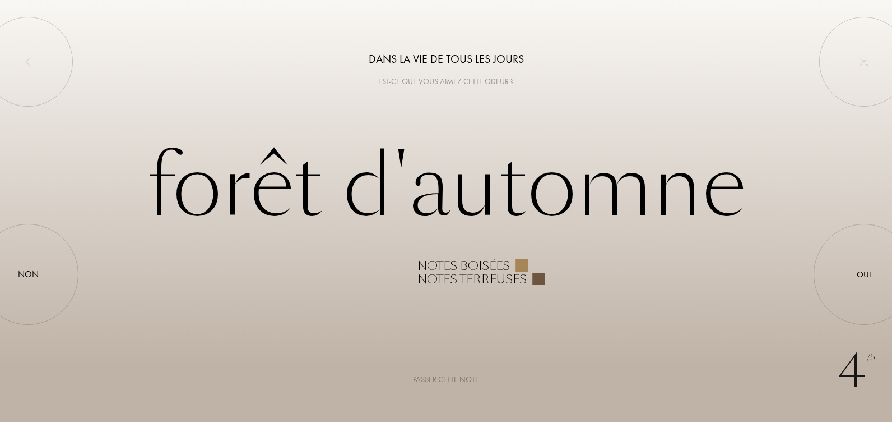 This screenshot has width=892, height=422. I want to click on div: Passer cette note, so click(446, 379).